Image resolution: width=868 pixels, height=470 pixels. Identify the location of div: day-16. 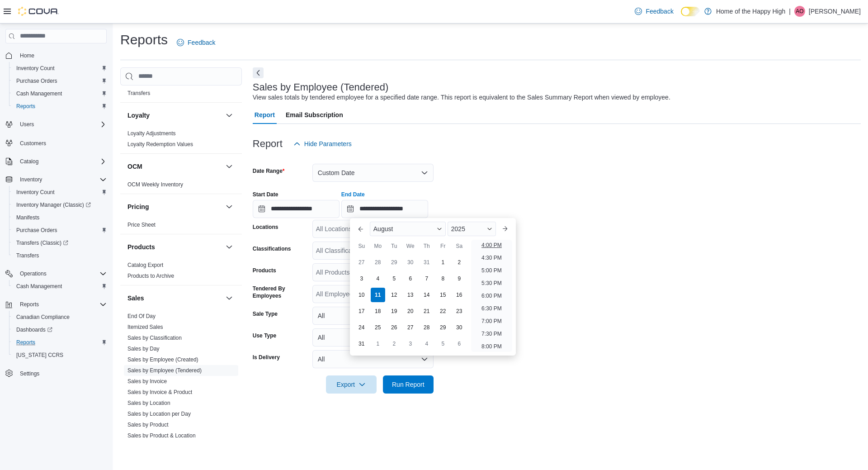
(459, 295).